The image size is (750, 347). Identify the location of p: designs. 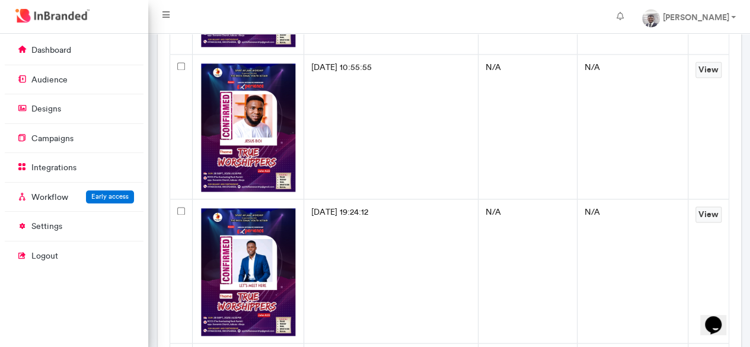
(46, 109).